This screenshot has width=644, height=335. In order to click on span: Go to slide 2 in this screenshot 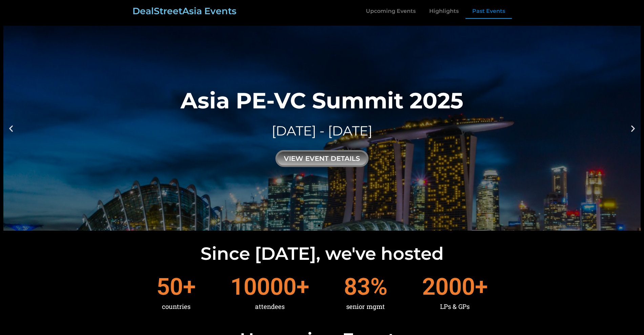, I will do `click(325, 226)`.